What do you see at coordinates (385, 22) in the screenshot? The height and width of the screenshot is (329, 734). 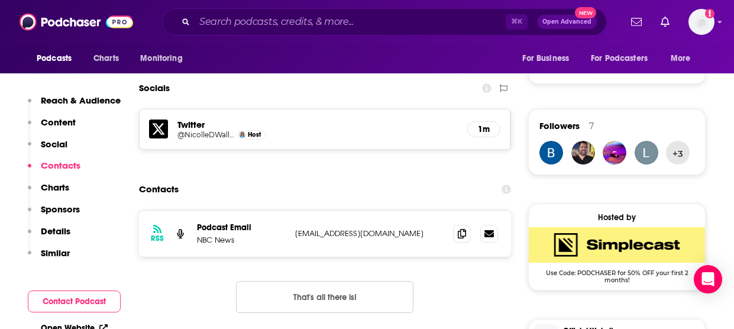 I see `div: Search podcasts, credits, & more...` at bounding box center [385, 22].